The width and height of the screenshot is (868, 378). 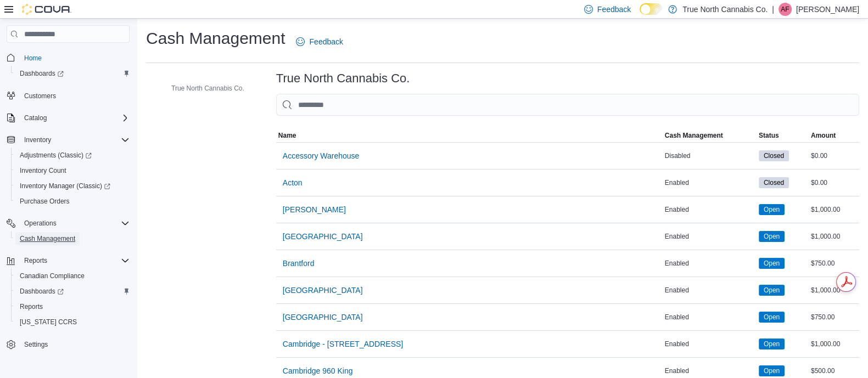 What do you see at coordinates (319, 42) in the screenshot?
I see `a: Feedback` at bounding box center [319, 42].